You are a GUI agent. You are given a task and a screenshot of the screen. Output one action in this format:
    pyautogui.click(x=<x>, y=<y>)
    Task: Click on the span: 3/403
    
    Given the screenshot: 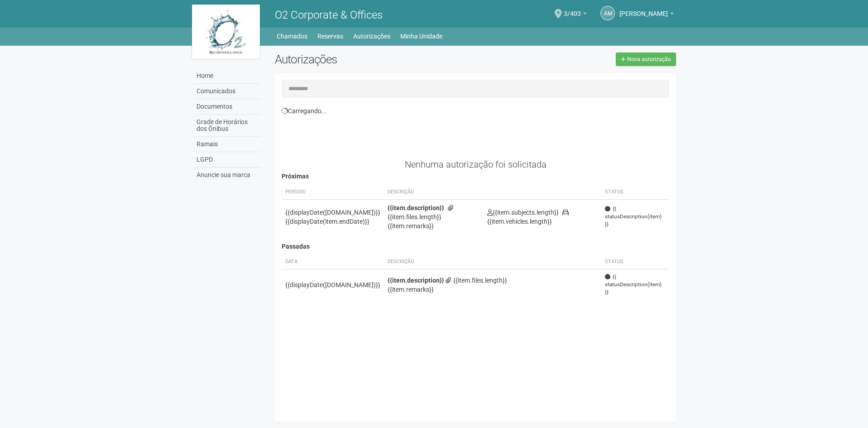 What is the action you would take?
    pyautogui.click(x=572, y=9)
    